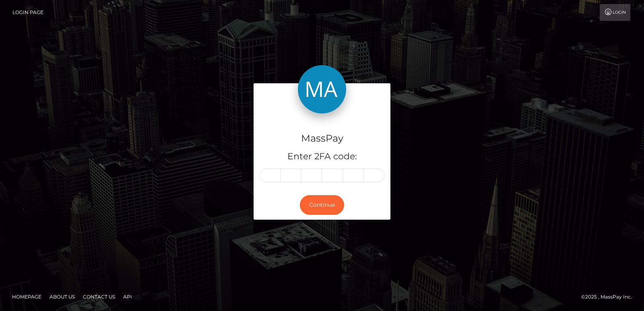 The image size is (644, 311). I want to click on a: Login, so click(616, 12).